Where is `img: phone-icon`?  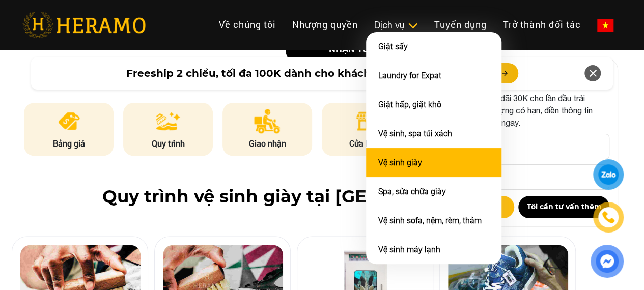 img: phone-icon is located at coordinates (608, 217).